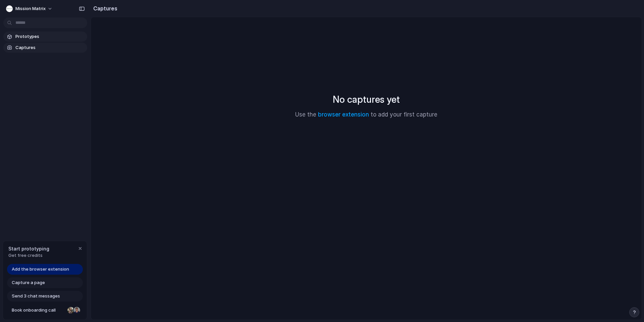 The height and width of the screenshot is (322, 644). I want to click on h2: Captures, so click(104, 9).